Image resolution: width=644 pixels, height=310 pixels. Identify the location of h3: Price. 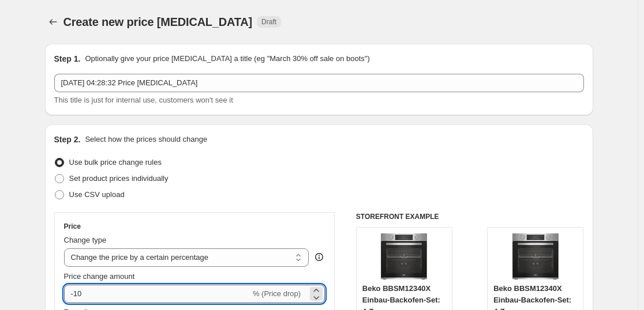
(72, 227).